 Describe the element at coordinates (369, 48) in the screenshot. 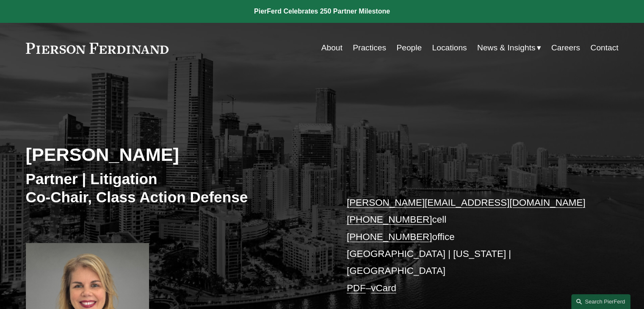

I see `a: Practices` at that location.